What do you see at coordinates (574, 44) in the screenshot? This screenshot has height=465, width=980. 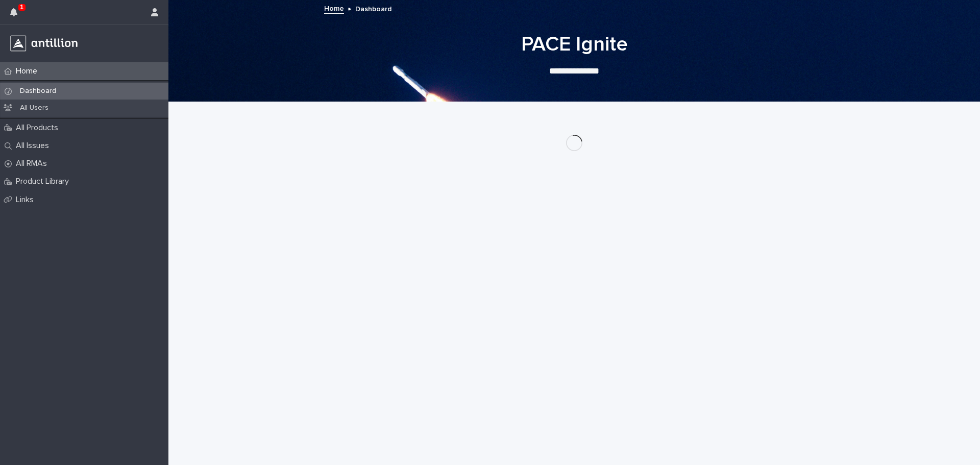 I see `h1: PACE Ignite` at bounding box center [574, 44].